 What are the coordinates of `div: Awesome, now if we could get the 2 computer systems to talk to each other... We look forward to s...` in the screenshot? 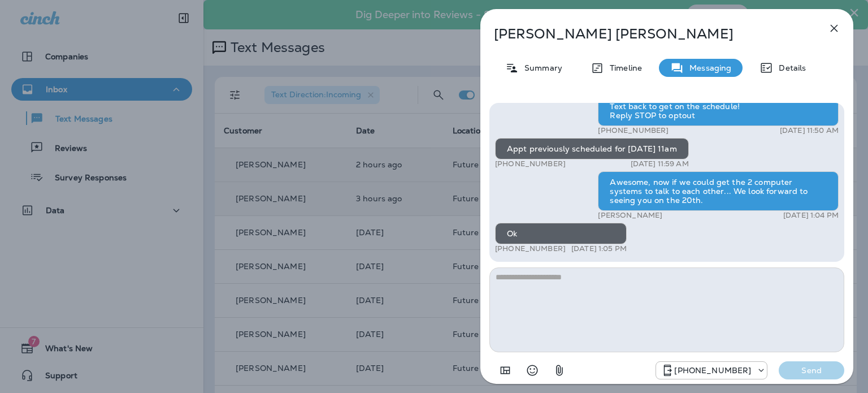 It's located at (718, 191).